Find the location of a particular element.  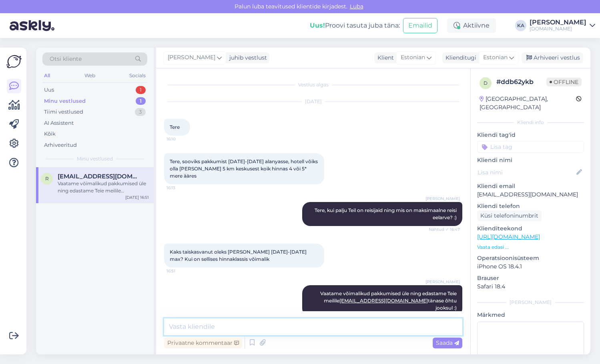

div: Web is located at coordinates (90, 76).